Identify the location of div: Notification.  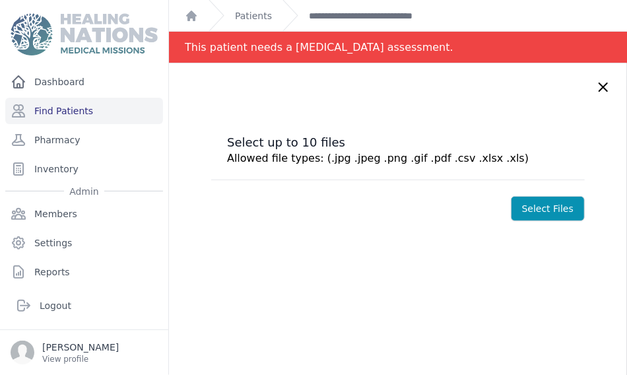
(398, 48).